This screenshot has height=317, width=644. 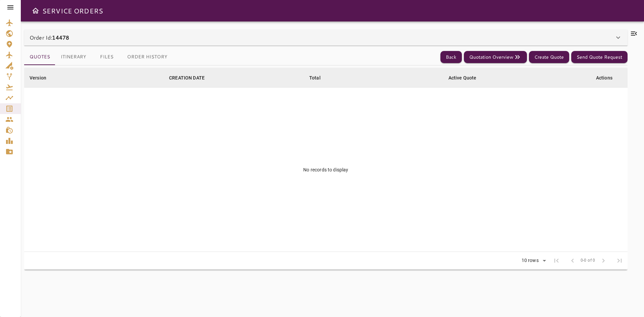 What do you see at coordinates (191, 78) in the screenshot?
I see `span: CREATION DATE` at bounding box center [191, 78].